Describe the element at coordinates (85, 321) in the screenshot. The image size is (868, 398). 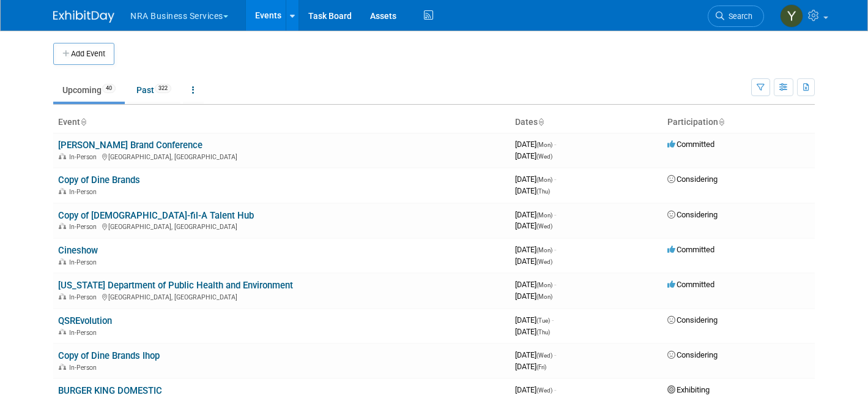
I see `a: QSREvolution` at that location.